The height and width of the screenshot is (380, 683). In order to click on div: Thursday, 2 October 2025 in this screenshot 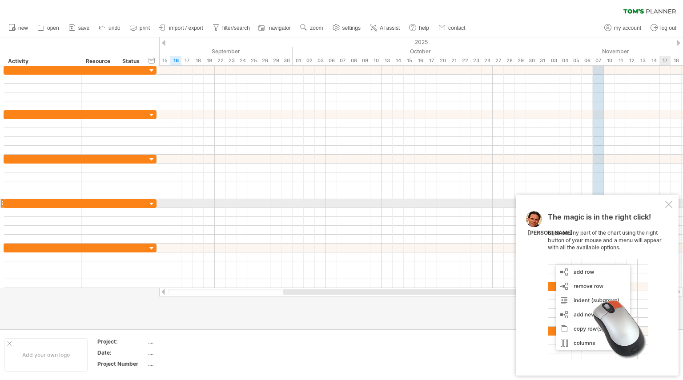, I will do `click(309, 61)`.